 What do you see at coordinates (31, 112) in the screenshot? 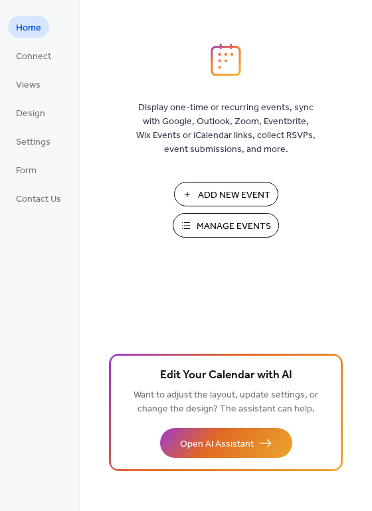
I see `a: Design` at bounding box center [31, 112].